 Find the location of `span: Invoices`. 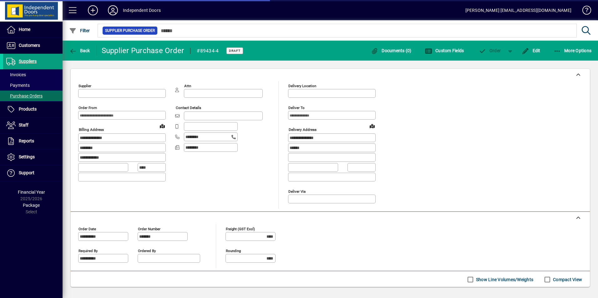

span: Invoices is located at coordinates (16, 75).